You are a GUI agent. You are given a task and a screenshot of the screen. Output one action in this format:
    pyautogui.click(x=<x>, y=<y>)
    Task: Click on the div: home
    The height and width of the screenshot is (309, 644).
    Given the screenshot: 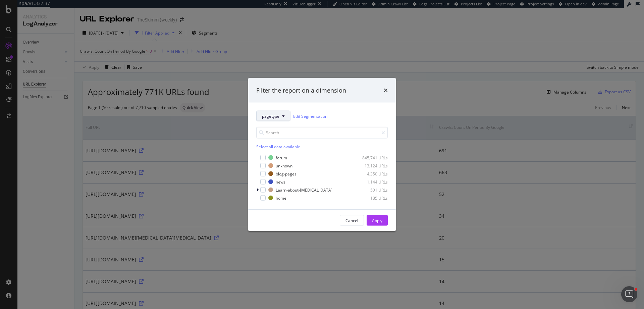 What is the action you would take?
    pyautogui.click(x=281, y=198)
    